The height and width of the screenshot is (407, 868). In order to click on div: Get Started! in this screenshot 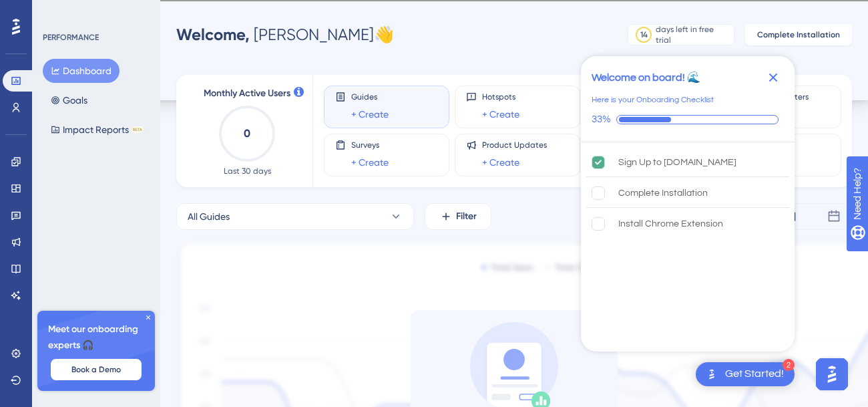, I will do `click(755, 374)`.